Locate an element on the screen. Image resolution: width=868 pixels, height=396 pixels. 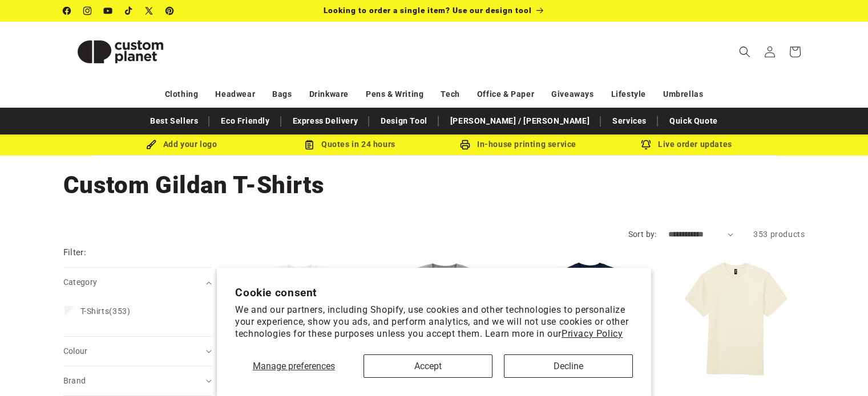
a: Privacy Policy is located at coordinates (592, 334).